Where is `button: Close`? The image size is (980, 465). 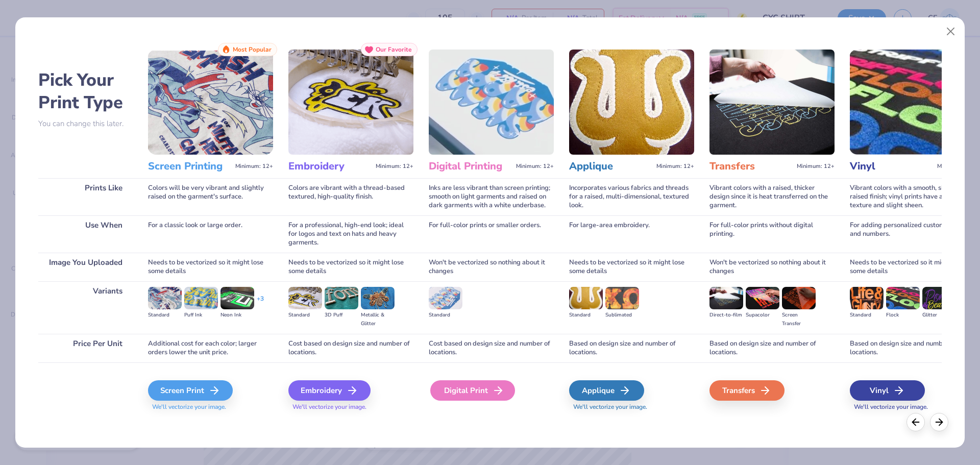 button: Close is located at coordinates (951, 32).